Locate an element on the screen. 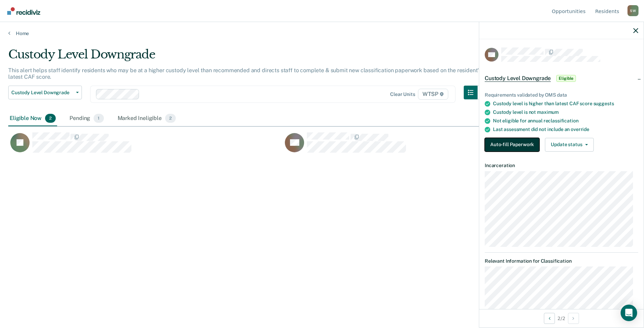 The height and width of the screenshot is (328, 644). div: 2 / 2 is located at coordinates (562, 318).